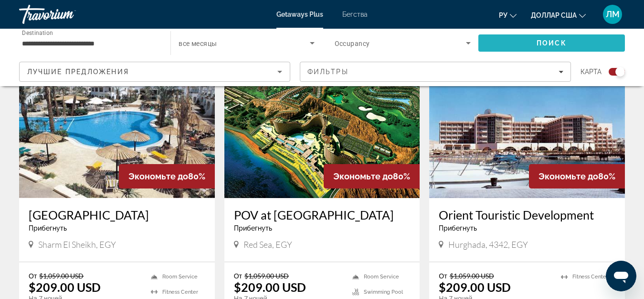 The image size is (644, 299). Describe the element at coordinates (268, 244) in the screenshot. I see `span: Red Sea, EGY` at that location.